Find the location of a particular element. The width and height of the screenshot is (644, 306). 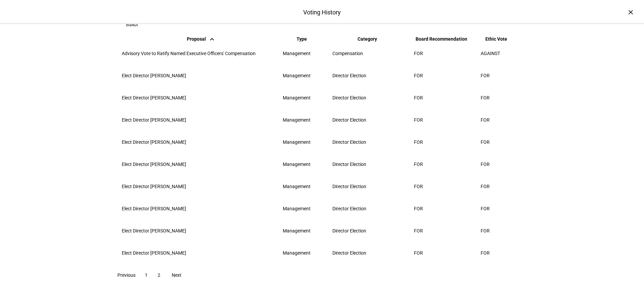

button: 2 is located at coordinates (159, 275).